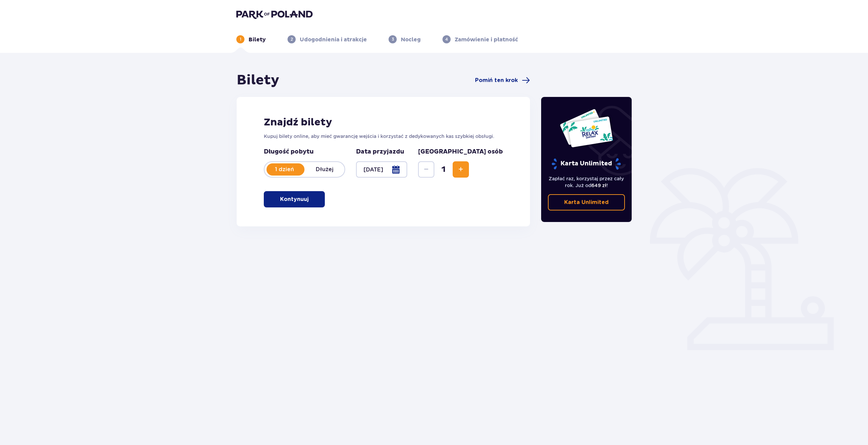 The height and width of the screenshot is (445, 868). Describe the element at coordinates (295, 200) in the screenshot. I see `p: Kontynuuj` at that location.